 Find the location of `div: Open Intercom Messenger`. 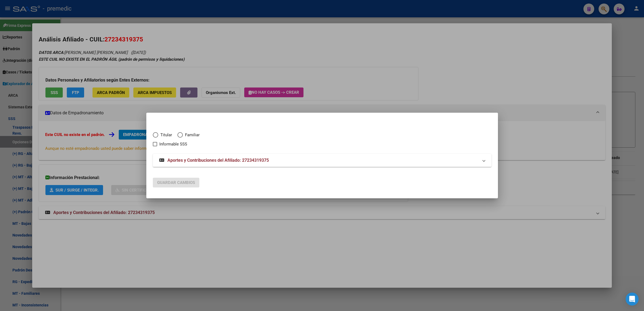

div: Open Intercom Messenger is located at coordinates (632, 299).